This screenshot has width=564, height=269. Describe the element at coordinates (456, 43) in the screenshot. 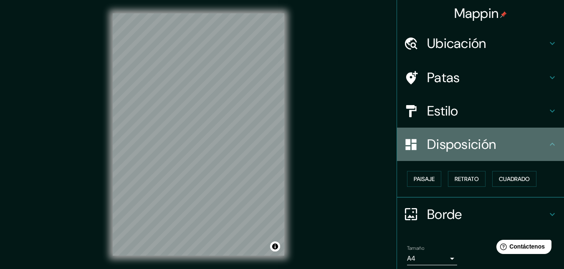

I see `font: Ubicación` at that location.